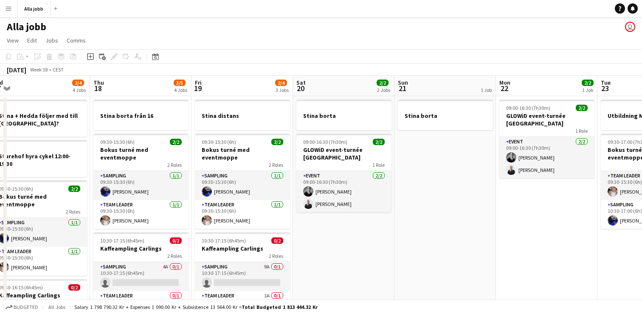  I want to click on span: Tue, so click(606, 82).